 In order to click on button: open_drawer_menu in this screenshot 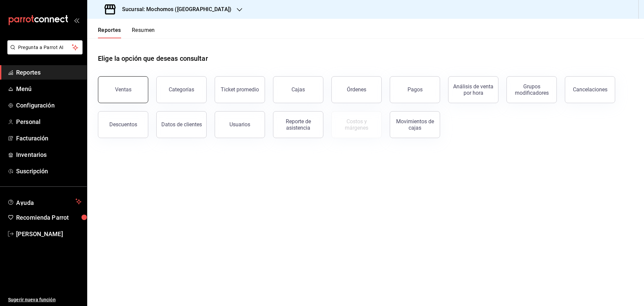, I will do `click(77, 20)`.